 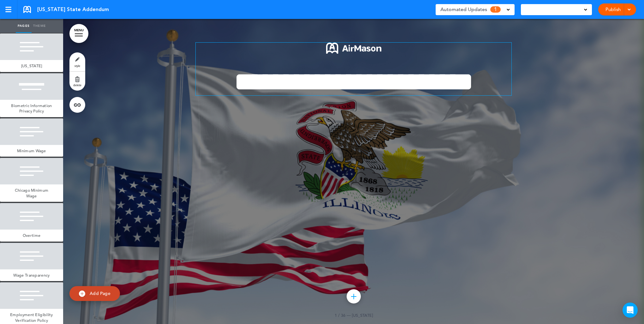 I want to click on a: Theme, so click(x=40, y=26).